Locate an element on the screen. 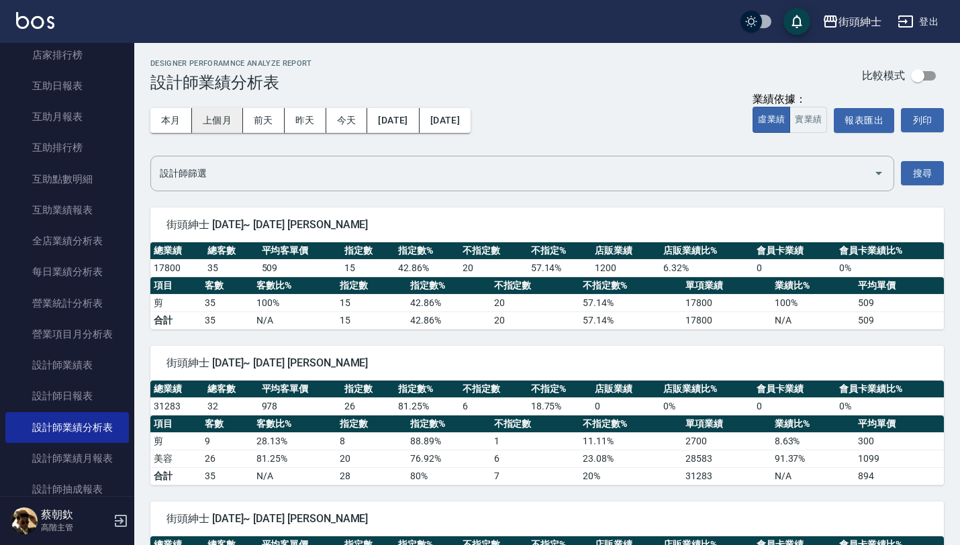  td: 28.13 % is located at coordinates (295, 441).